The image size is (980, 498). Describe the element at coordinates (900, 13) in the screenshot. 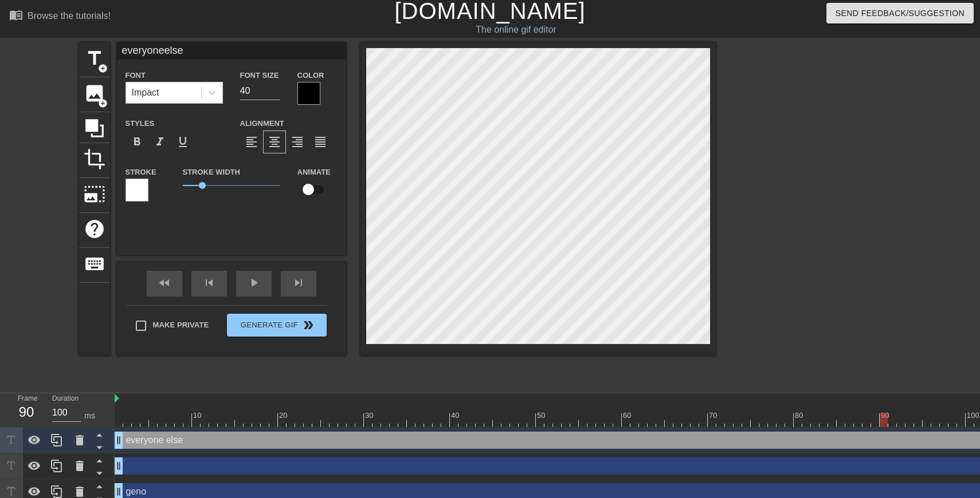

I see `button: Send Feedback/Suggestion` at that location.